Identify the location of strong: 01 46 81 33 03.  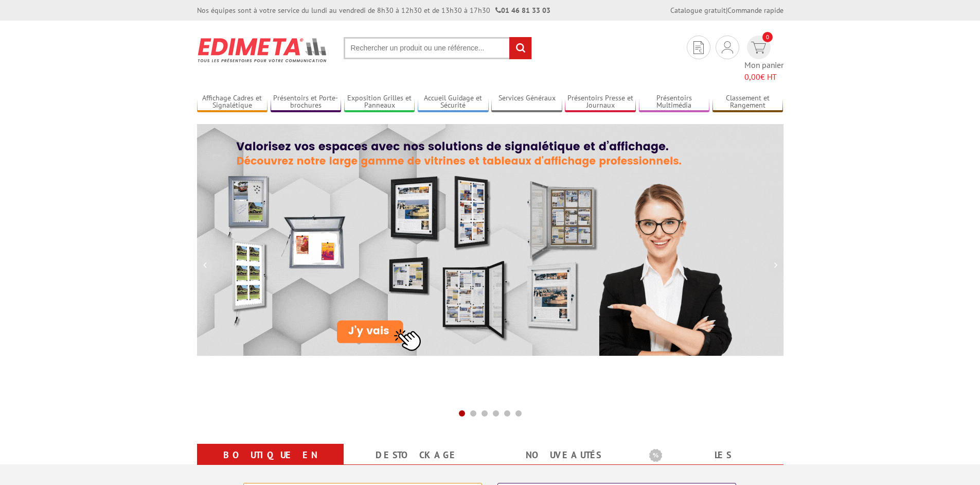
(523, 10).